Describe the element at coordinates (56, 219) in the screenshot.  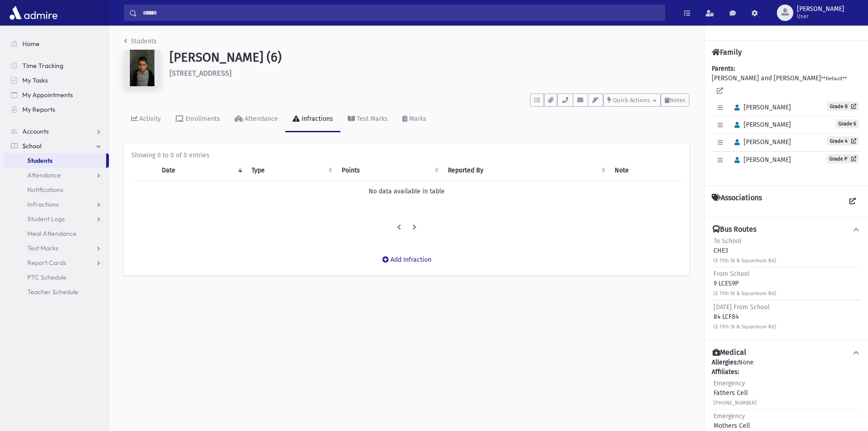
I see `a: Student Logs` at that location.